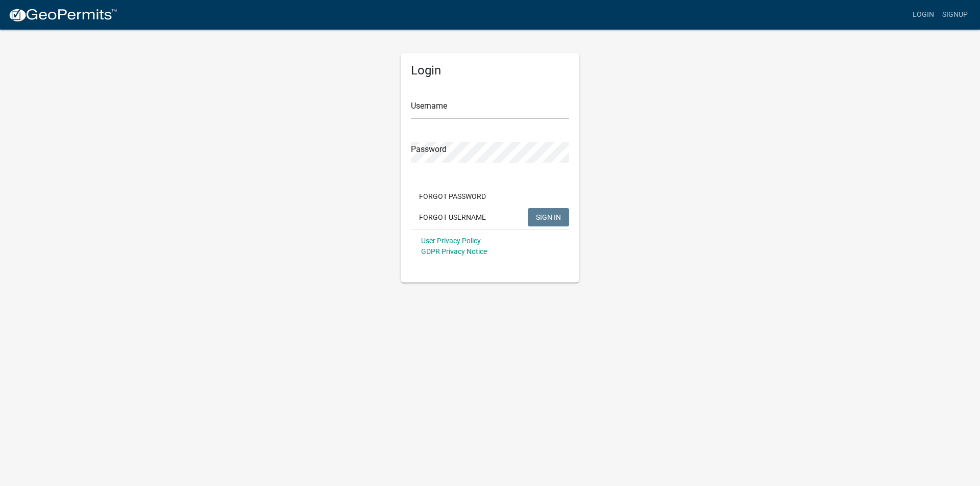  What do you see at coordinates (490, 70) in the screenshot?
I see `h5: Login` at bounding box center [490, 70].